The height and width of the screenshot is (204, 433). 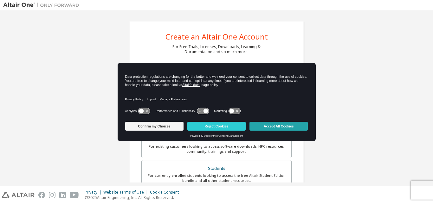 I want to click on img: instagram.svg, so click(x=52, y=195).